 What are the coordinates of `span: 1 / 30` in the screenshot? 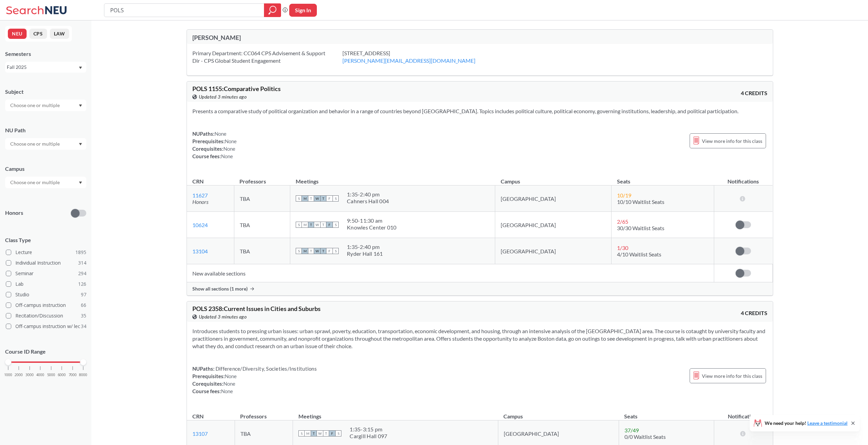 It's located at (622, 248).